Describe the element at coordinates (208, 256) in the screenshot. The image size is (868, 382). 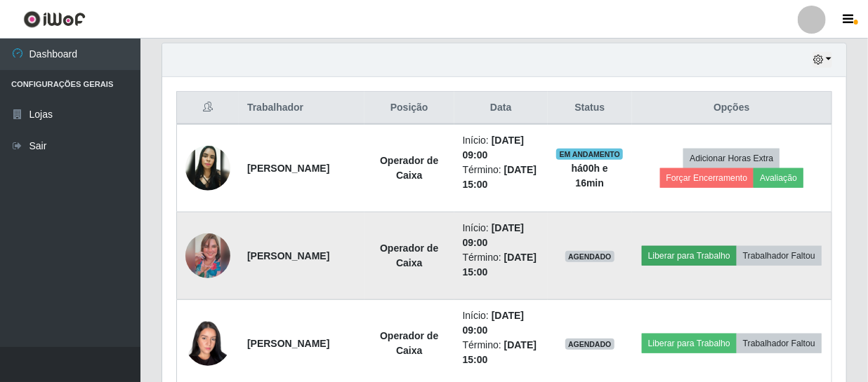
I see `img: 1753388876118.jpeg` at that location.